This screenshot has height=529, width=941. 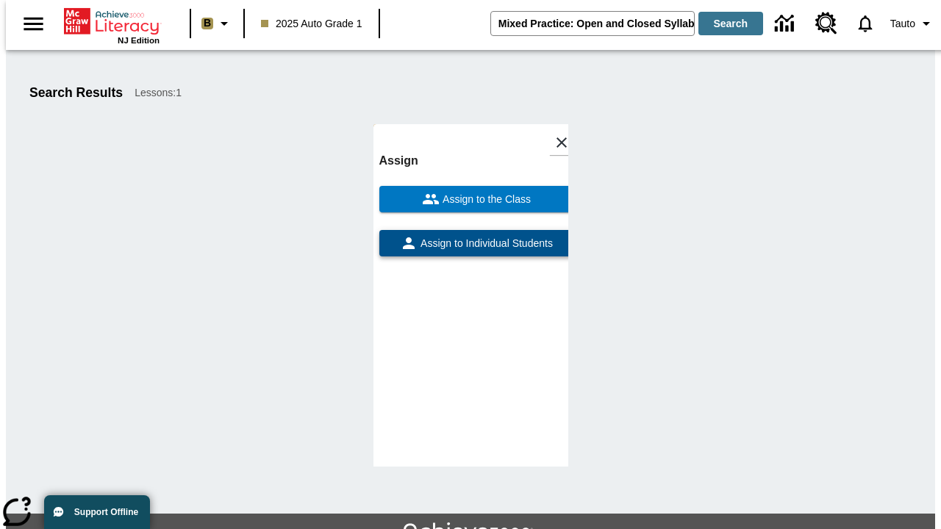 What do you see at coordinates (112, 25) in the screenshot?
I see `div: Home` at bounding box center [112, 25].